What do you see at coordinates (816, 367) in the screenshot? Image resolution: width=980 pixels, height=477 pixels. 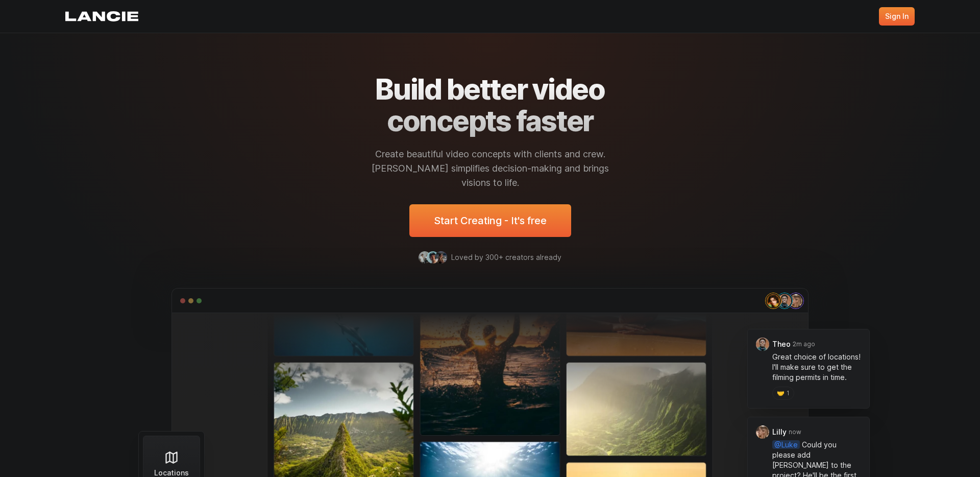 I see `p: Great choice of locations! I'll make sure to get the filming permits in time.` at bounding box center [816, 367].